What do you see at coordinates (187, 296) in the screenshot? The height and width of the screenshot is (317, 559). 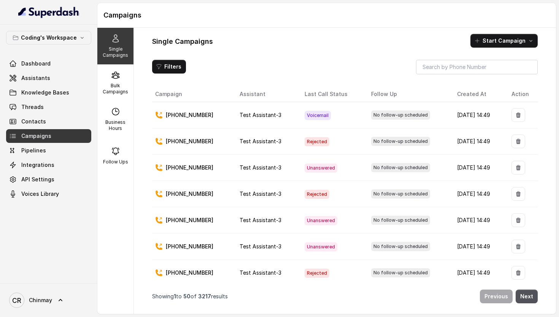 I see `span: 50` at bounding box center [187, 296].